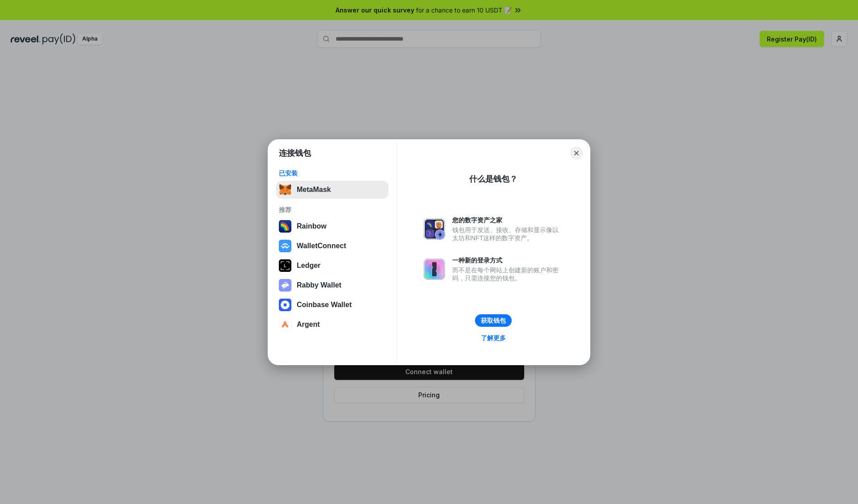 This screenshot has width=858, height=504. What do you see at coordinates (308, 325) in the screenshot?
I see `div: Argent` at bounding box center [308, 325].